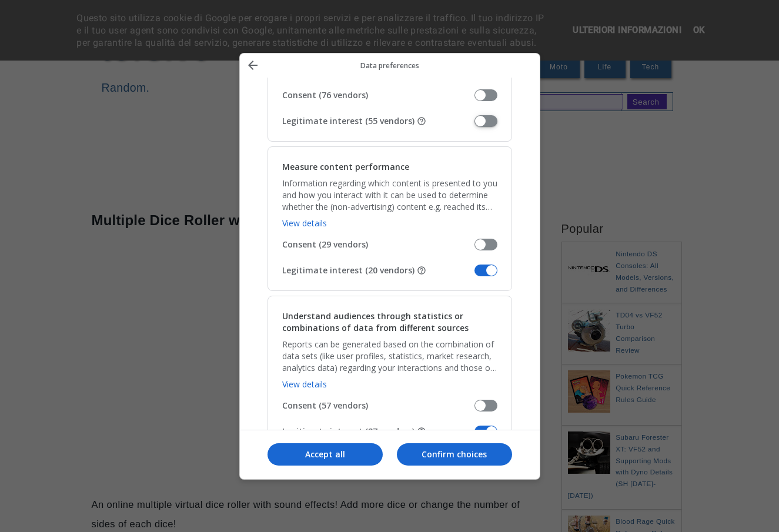 Image resolution: width=779 pixels, height=532 pixels. Describe the element at coordinates (390, 195) in the screenshot. I see `p: Information regarding which content is presented to you and how you interact with it can be used ...` at that location.